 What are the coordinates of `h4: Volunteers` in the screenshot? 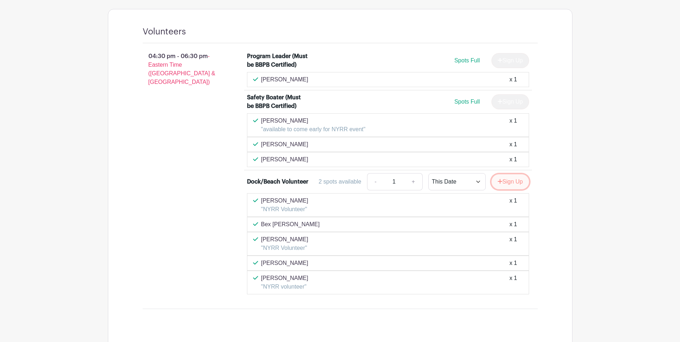 It's located at (164, 32).